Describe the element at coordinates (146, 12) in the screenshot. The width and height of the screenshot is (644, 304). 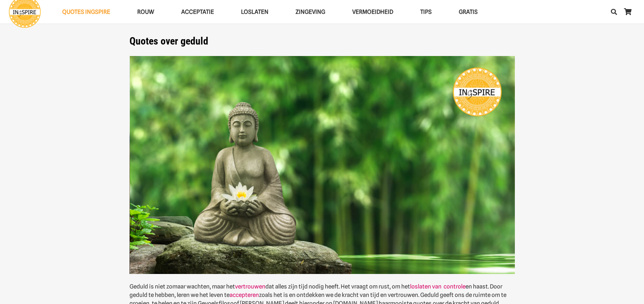
I see `a: ROUWROUW Menu` at that location.